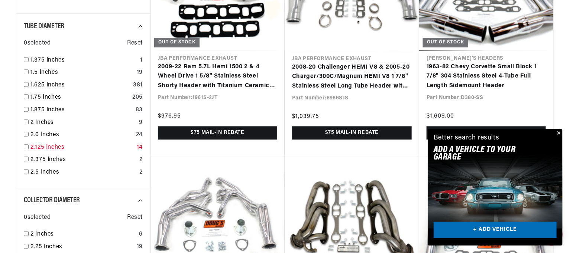  What do you see at coordinates (139, 110) in the screenshot?
I see `div: 83` at bounding box center [139, 110].